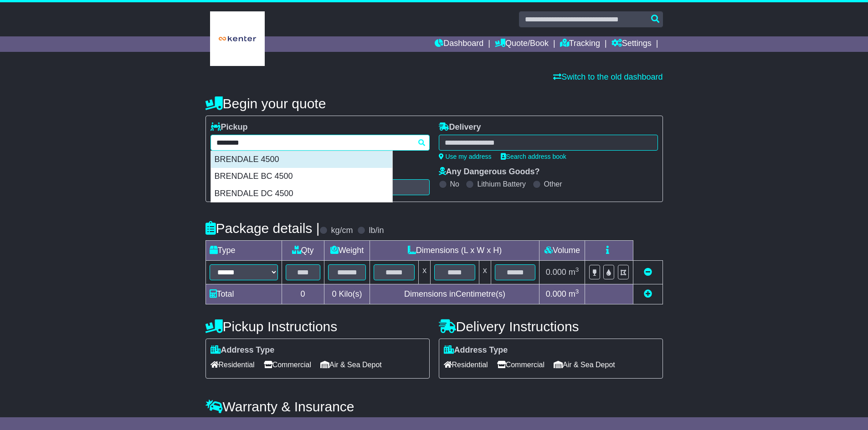  What do you see at coordinates (489, 172) in the screenshot?
I see `label: Any Dangerous Goods?` at bounding box center [489, 172].